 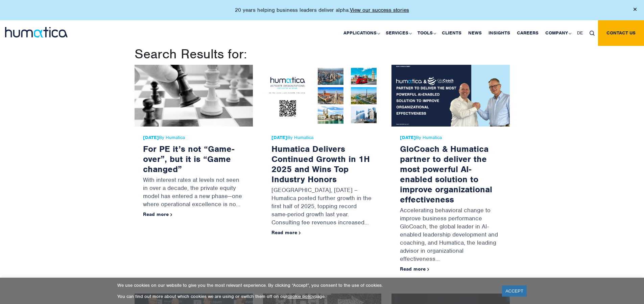 What do you see at coordinates (592, 33) in the screenshot?
I see `img: search_icon` at bounding box center [592, 33].